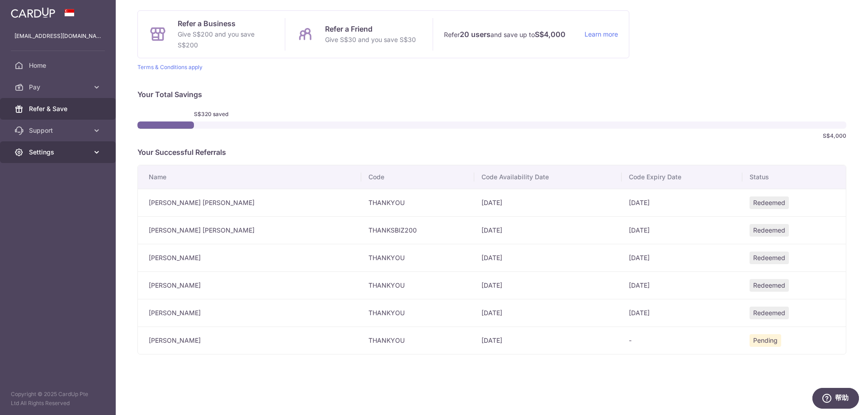 The width and height of the screenshot is (868, 415). I want to click on p: Refer a Friend, so click(370, 29).